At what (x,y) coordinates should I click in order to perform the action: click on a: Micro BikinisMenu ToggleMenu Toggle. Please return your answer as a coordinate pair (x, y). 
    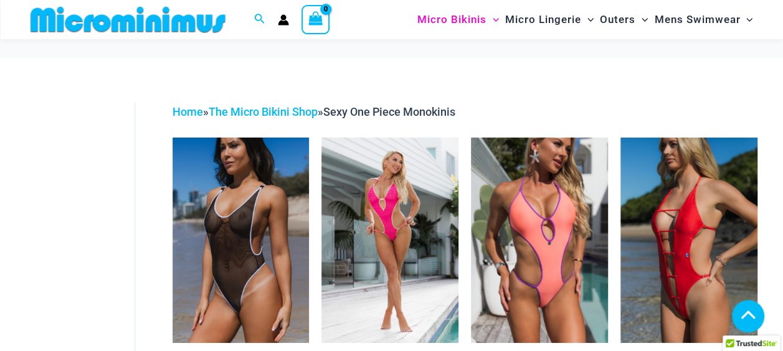
    Looking at the image, I should click on (458, 19).